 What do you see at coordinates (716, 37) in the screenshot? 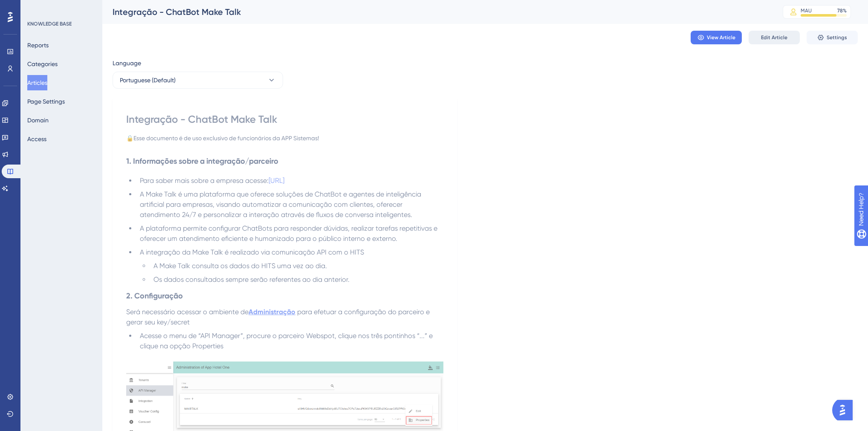
I see `button: View Article` at bounding box center [716, 37].